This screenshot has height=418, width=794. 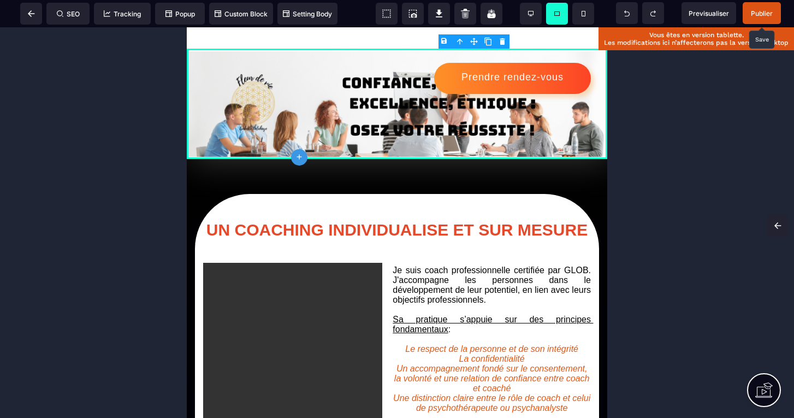 I want to click on u: Sa pratique s’appuie sur des principes fondamentaux, so click(x=306, y=296).